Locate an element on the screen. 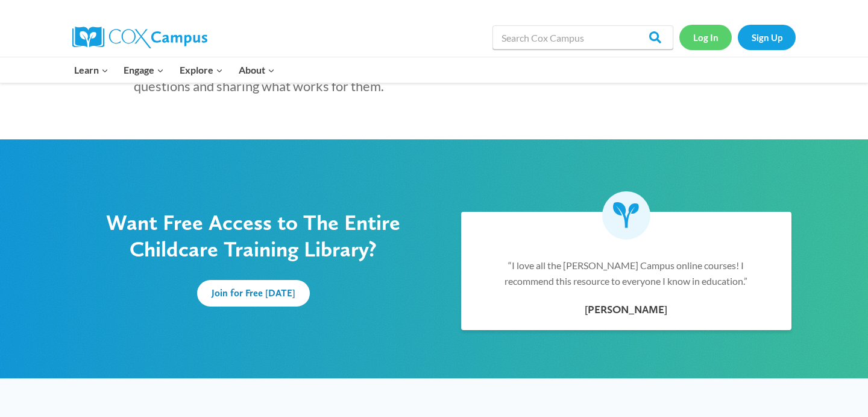 Image resolution: width=868 pixels, height=417 pixels. nav: Secondary Navigation is located at coordinates (737, 37).